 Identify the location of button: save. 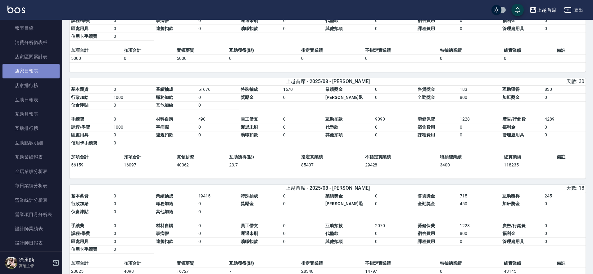
(518, 10).